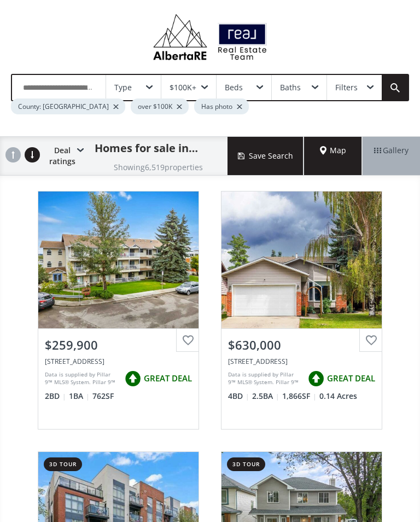 This screenshot has width=420, height=522. What do you see at coordinates (333, 151) in the screenshot?
I see `span: Map` at bounding box center [333, 151].